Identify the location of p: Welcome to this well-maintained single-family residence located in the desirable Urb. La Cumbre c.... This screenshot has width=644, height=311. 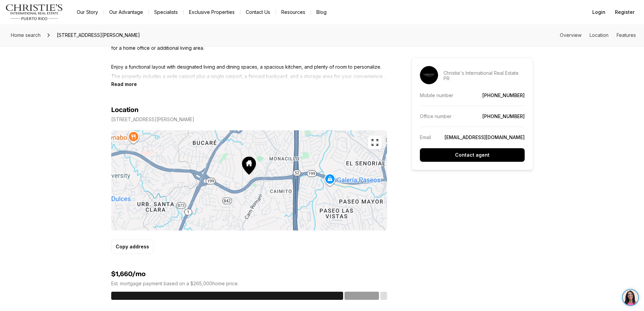
(249, 53).